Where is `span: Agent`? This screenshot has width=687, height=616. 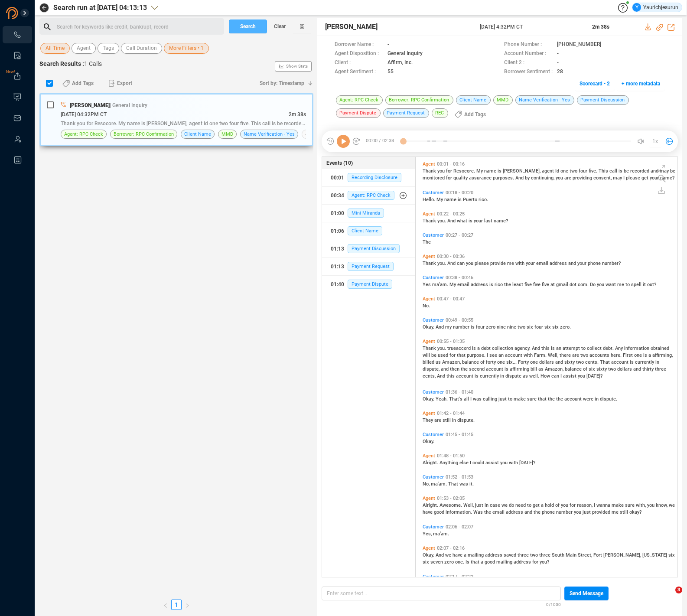
span: Agent is located at coordinates (84, 48).